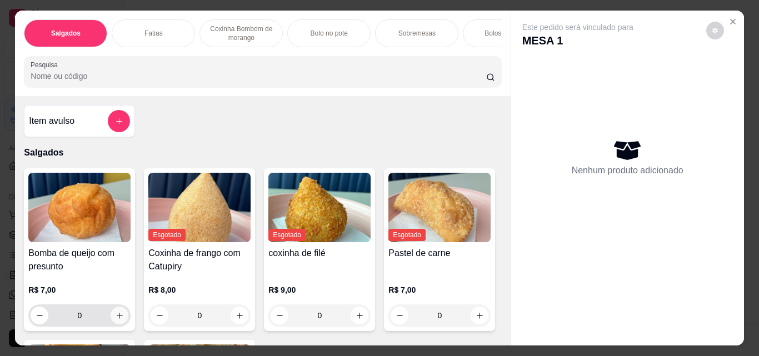 This screenshot has height=356, width=759. I want to click on h4: Item avulso, so click(52, 121).